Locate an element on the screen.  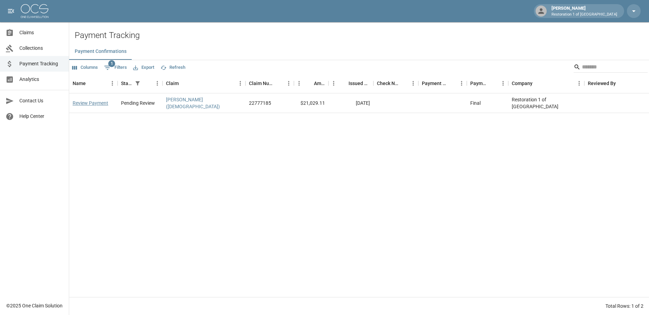
button: open drawer is located at coordinates (11, 11).